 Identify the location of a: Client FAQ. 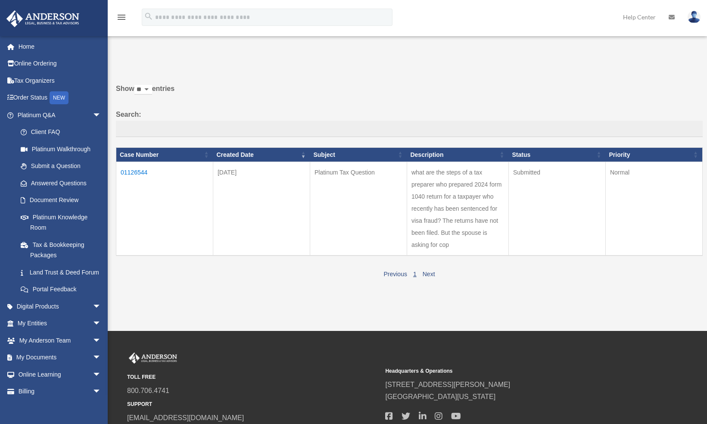
(61, 132).